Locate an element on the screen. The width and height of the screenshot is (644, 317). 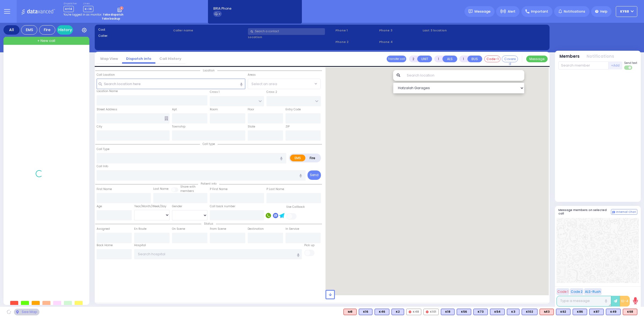
label: Cross 1 is located at coordinates (215, 92).